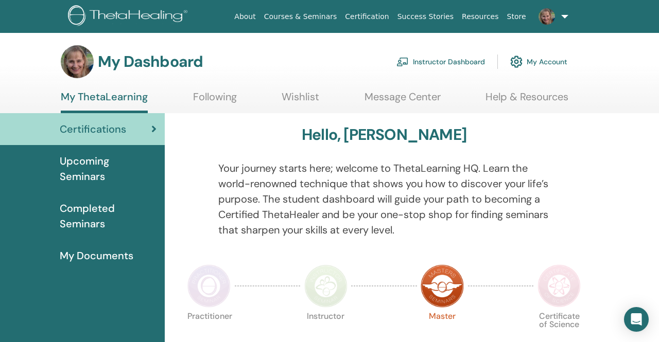 Image resolution: width=659 pixels, height=342 pixels. Describe the element at coordinates (384, 199) in the screenshot. I see `p: Your journey starts here; welcome to ThetaLearning HQ. Learn the world-renowned technique that sh...` at that location.